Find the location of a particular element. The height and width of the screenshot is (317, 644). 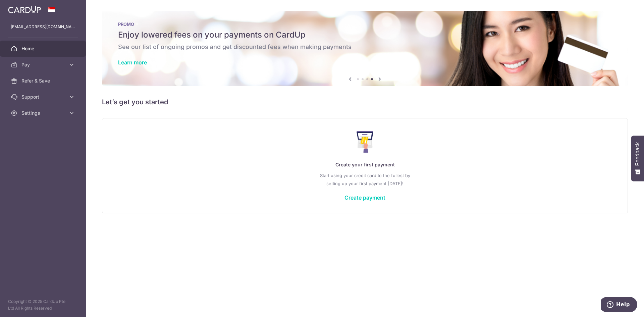

h6: See our list of ongoing promos and get discounted fees when making payments is located at coordinates (365, 47).